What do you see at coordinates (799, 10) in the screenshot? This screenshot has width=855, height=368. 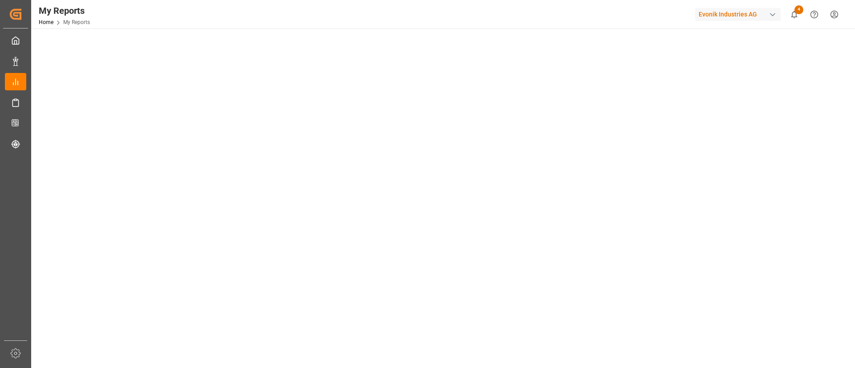 I see `span: 4` at bounding box center [799, 10].